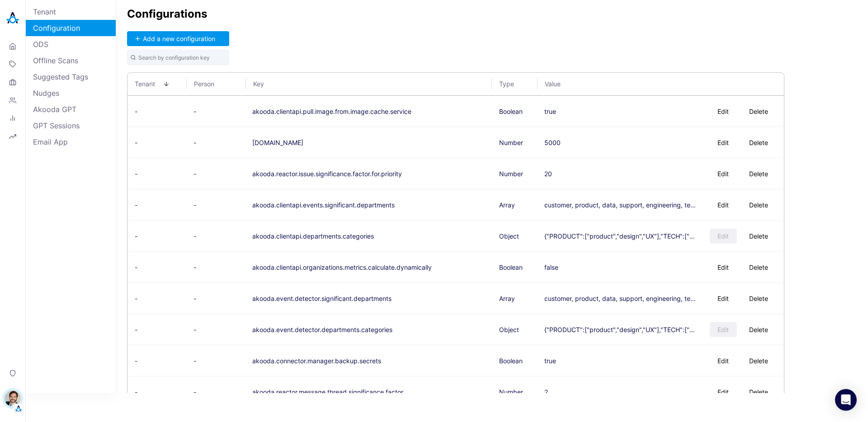 This screenshot has width=868, height=422. I want to click on a: Akooda GPT, so click(71, 110).